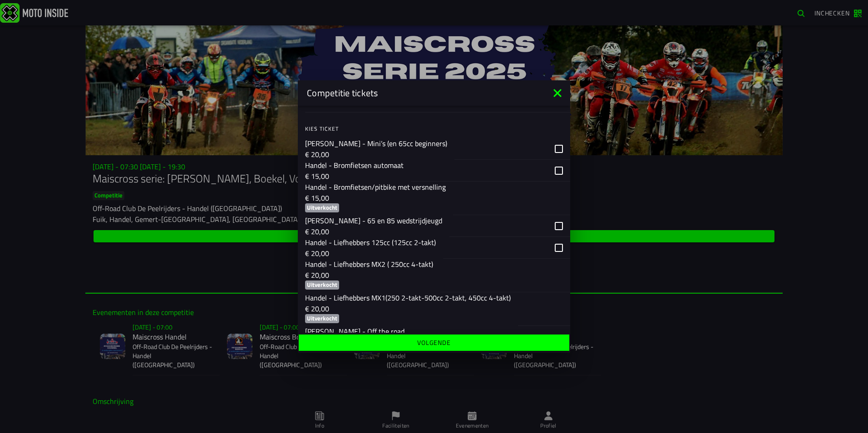 The image size is (868, 433). Describe the element at coordinates (354, 165) in the screenshot. I see `p: Handel - Bromfietsen automaat` at that location.